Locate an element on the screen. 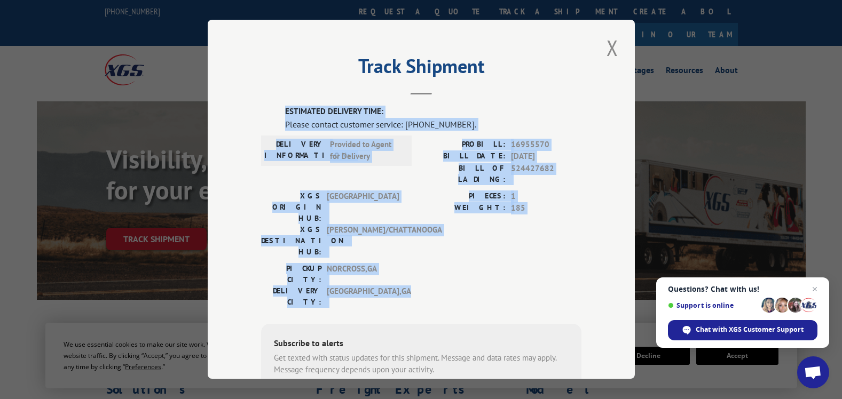 The width and height of the screenshot is (842, 399). span: Questions? Chat with us! is located at coordinates (743, 289).